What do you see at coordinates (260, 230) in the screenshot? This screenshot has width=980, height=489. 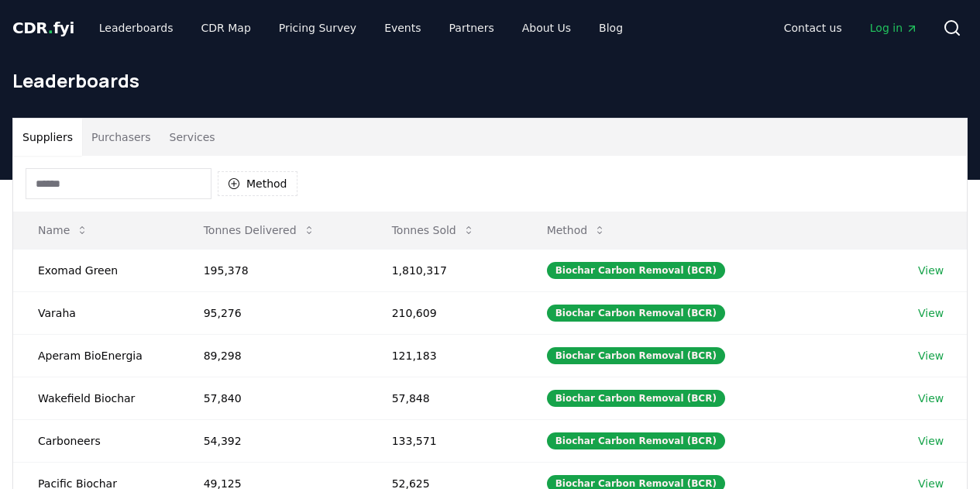 I see `button: Tonnes Delivered` at bounding box center [260, 230].